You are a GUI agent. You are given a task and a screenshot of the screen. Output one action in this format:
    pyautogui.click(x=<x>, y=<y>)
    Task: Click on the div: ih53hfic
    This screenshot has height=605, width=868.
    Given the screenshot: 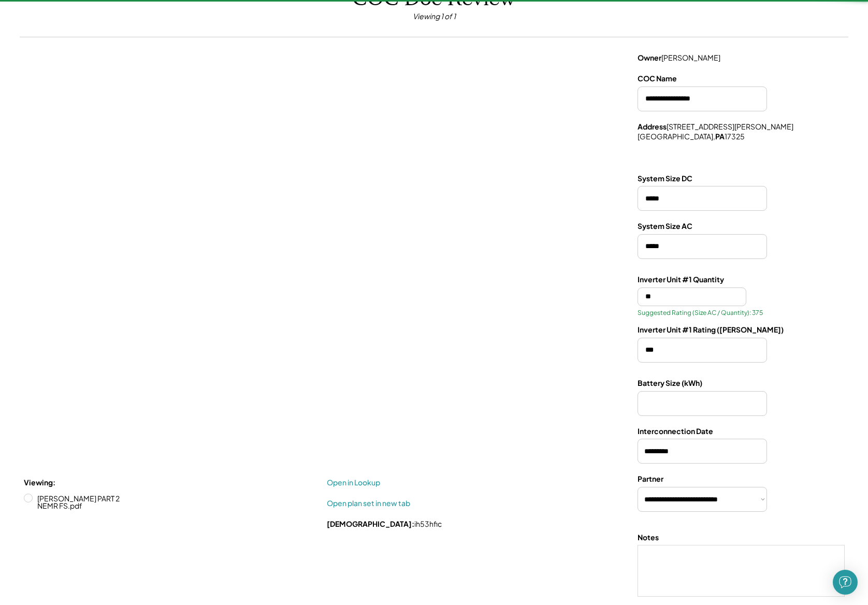 What is the action you would take?
    pyautogui.click(x=384, y=524)
    